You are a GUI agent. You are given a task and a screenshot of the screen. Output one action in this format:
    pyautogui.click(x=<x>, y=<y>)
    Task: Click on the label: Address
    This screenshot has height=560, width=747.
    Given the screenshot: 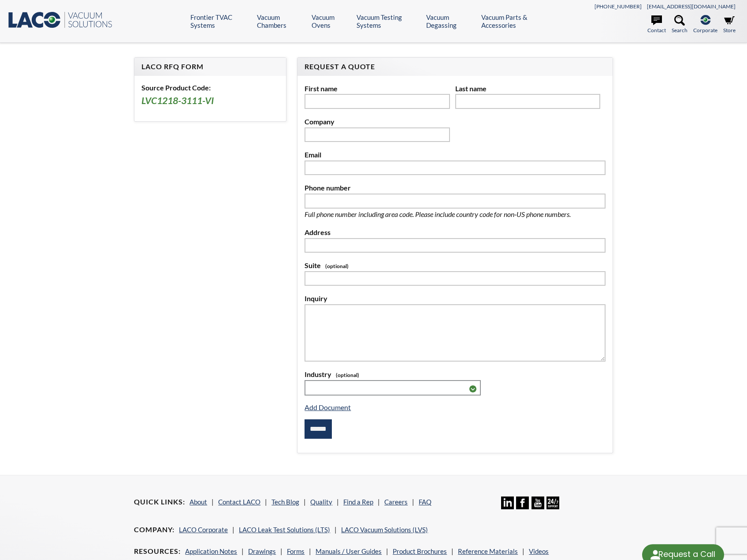 What is the action you would take?
    pyautogui.click(x=455, y=232)
    